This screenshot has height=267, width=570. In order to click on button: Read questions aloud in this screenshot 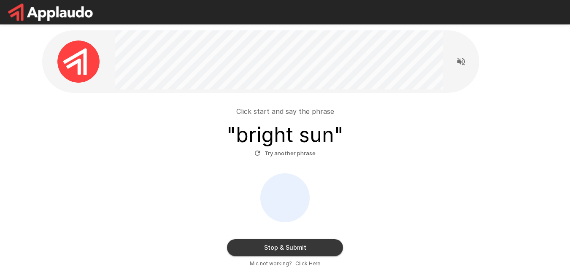, I will do `click(461, 62)`.